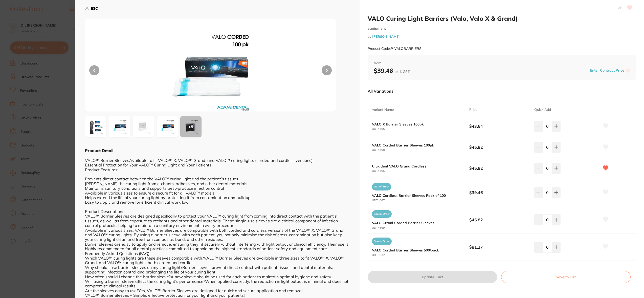 This screenshot has height=298, width=644. Describe the element at coordinates (191, 127) in the screenshot. I see `button: +9` at that location.